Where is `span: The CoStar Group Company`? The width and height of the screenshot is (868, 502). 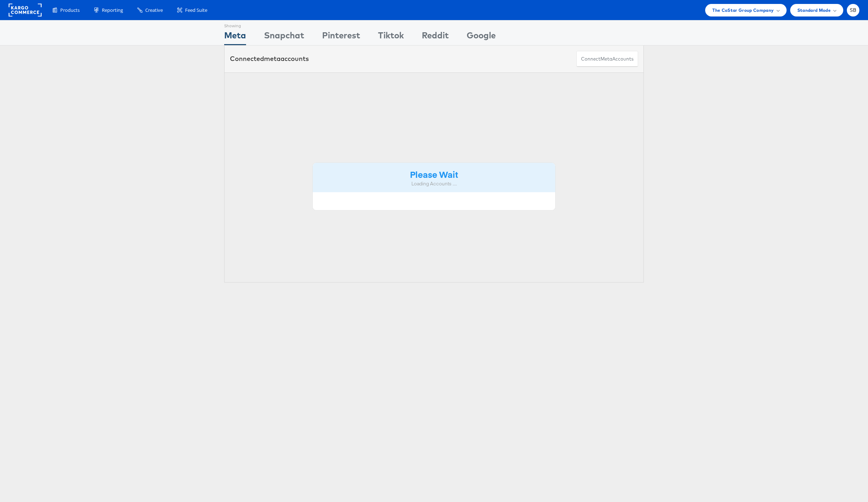
span: The CoStar Group Company is located at coordinates (742, 10).